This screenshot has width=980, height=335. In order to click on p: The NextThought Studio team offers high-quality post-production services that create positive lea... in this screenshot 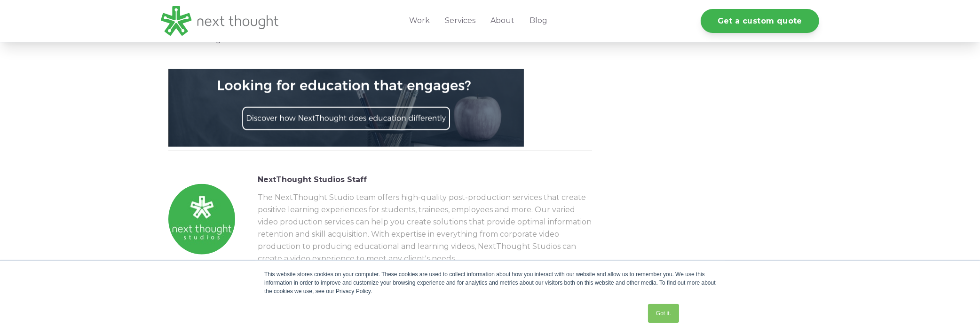, I will do `click(425, 228)`.